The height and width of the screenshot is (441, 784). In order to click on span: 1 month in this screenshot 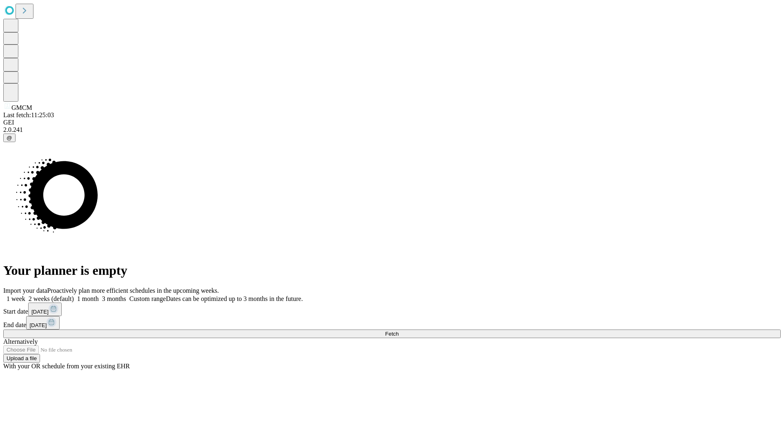, I will do `click(88, 299)`.